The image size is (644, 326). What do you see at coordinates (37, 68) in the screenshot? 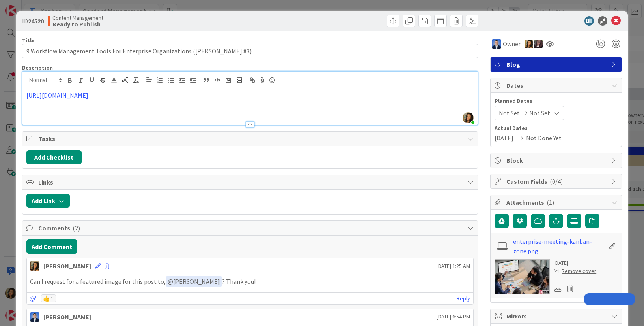
I see `span: Description` at bounding box center [37, 68].